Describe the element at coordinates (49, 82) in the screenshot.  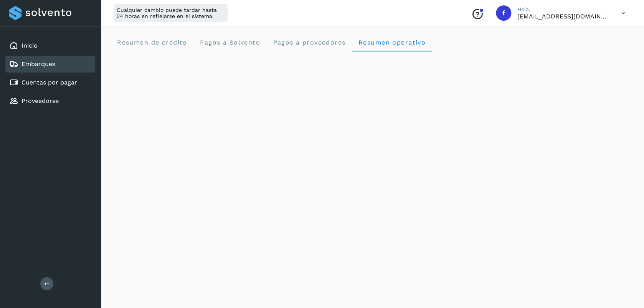
I see `a: Cuentas por pagar` at that location.